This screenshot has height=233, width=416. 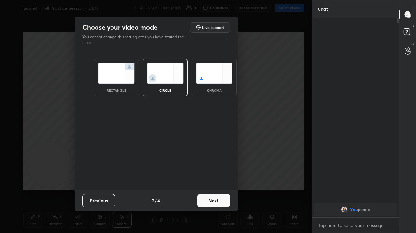 What do you see at coordinates (116, 90) in the screenshot?
I see `div: rectangle` at bounding box center [116, 90].